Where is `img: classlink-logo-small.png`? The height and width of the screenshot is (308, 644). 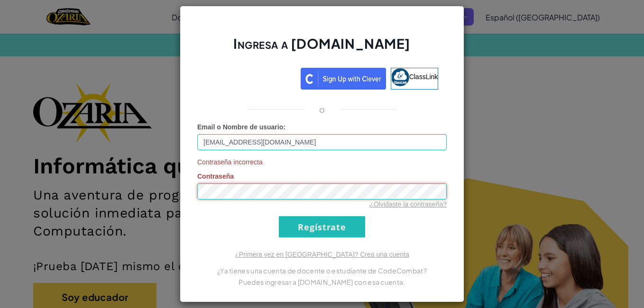
img: classlink-logo-small.png is located at coordinates (400, 77).